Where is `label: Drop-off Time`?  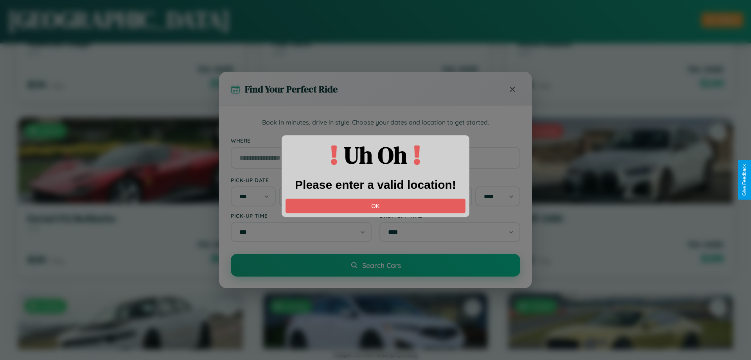
label: Drop-off Time is located at coordinates (450, 215).